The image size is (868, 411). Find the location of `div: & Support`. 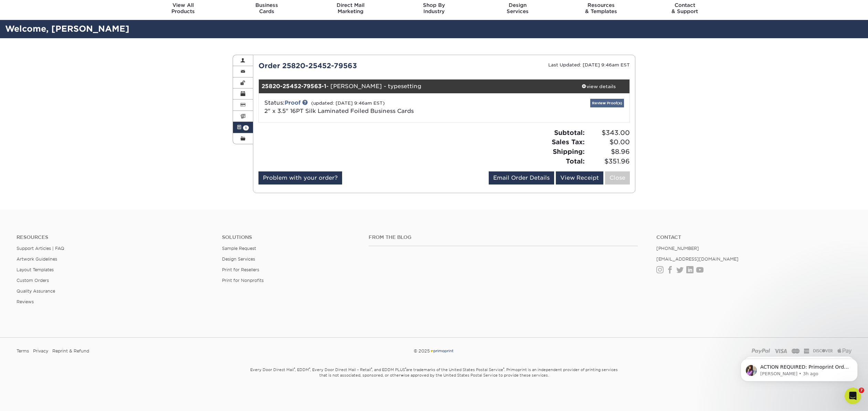

div: & Support is located at coordinates (685, 8).